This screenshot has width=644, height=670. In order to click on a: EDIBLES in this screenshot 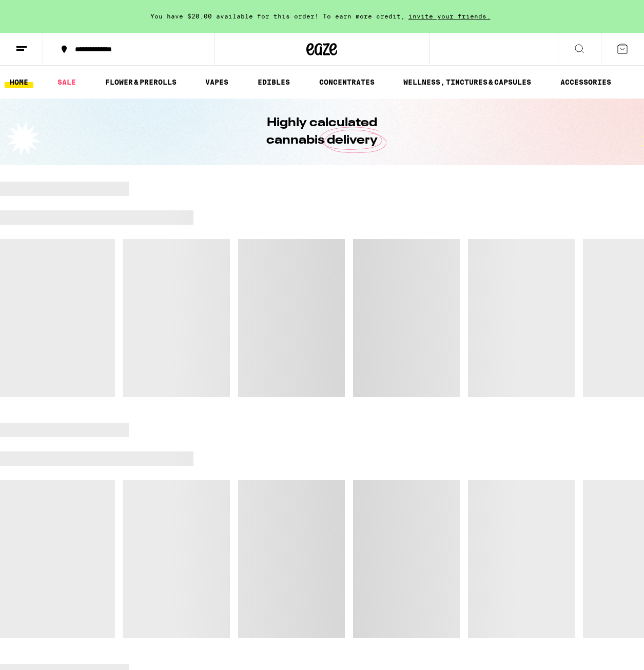, I will do `click(274, 82)`.